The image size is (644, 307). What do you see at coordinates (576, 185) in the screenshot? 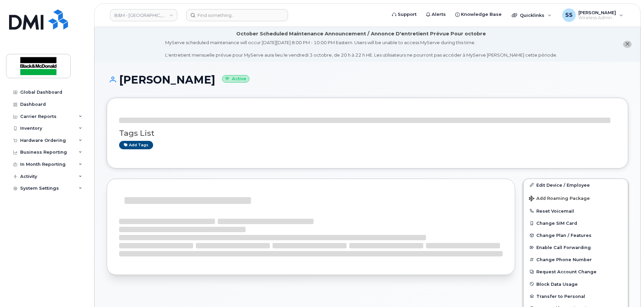
I see `a: Edit Device / Employee` at bounding box center [576, 185].